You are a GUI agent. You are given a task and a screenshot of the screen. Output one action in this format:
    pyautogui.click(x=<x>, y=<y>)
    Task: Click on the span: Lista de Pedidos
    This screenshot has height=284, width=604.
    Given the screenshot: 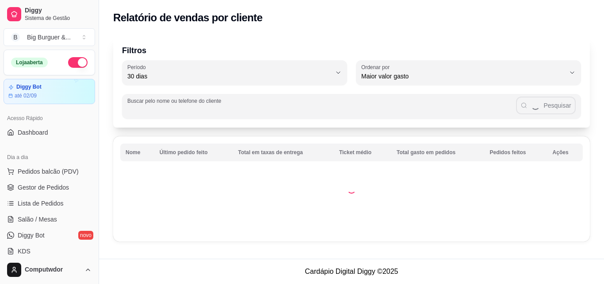 What is the action you would take?
    pyautogui.click(x=41, y=203)
    